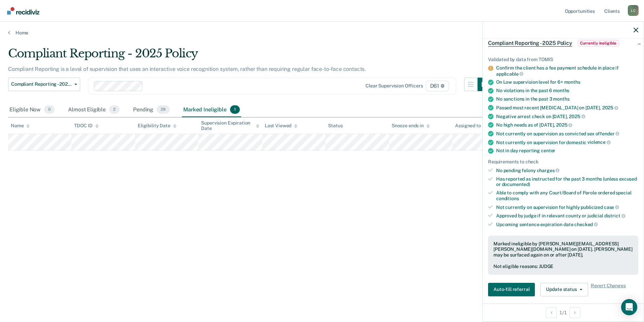 This screenshot has height=322, width=644. I want to click on button: Update status, so click(564, 289).